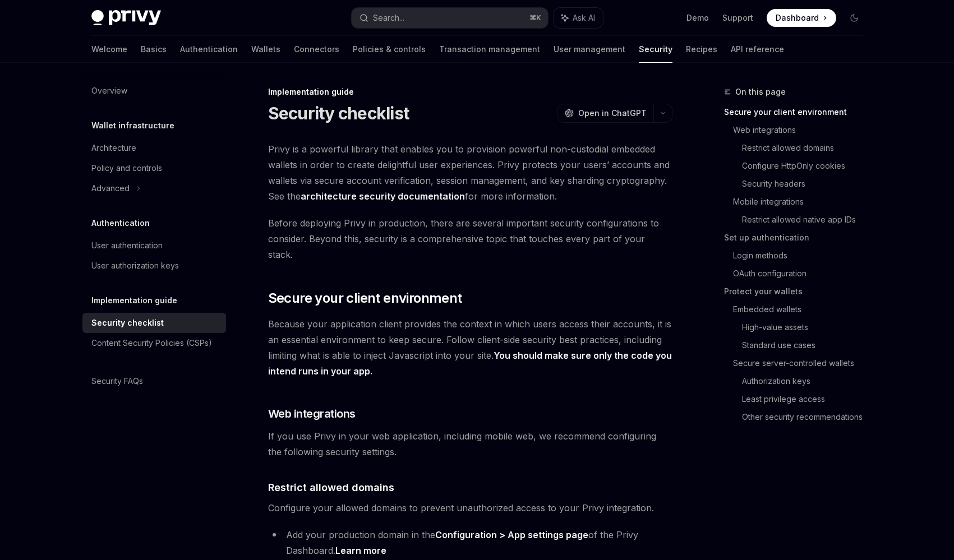 Image resolution: width=954 pixels, height=560 pixels. I want to click on a: Secure server-controlled wallets, so click(803, 363).